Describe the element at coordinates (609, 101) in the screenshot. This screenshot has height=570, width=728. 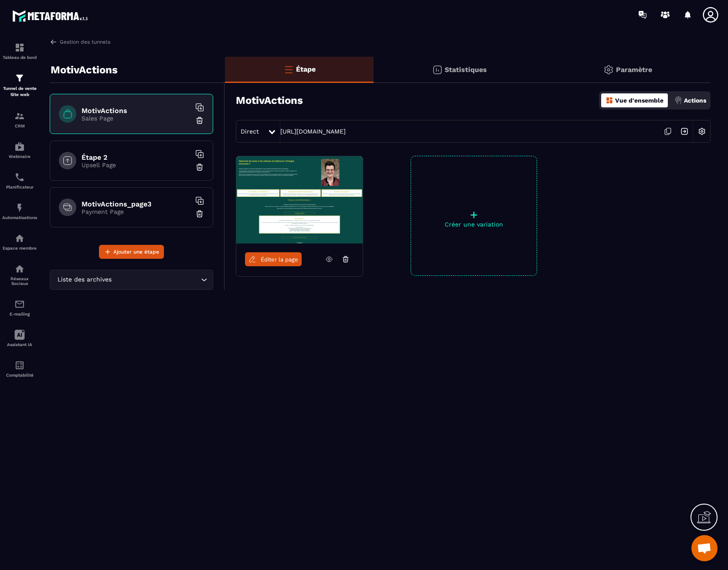
I see `img: dashboard-orange.40269519.svg` at that location.